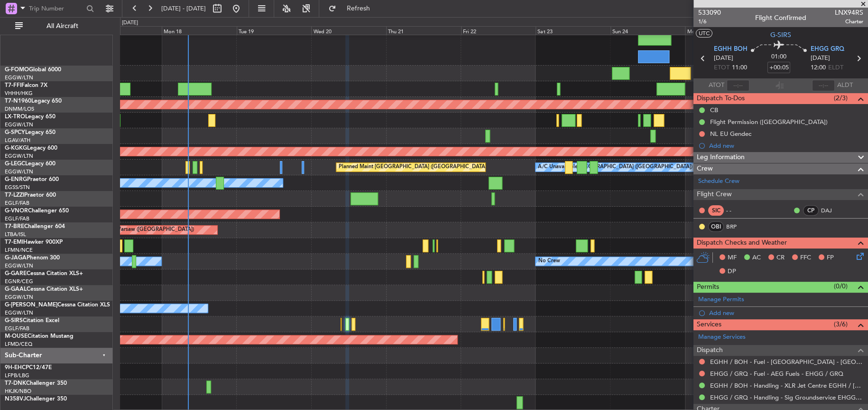 The width and height of the screenshot is (868, 410). Describe the element at coordinates (274, 30) in the screenshot. I see `div: Tue 19` at that location.